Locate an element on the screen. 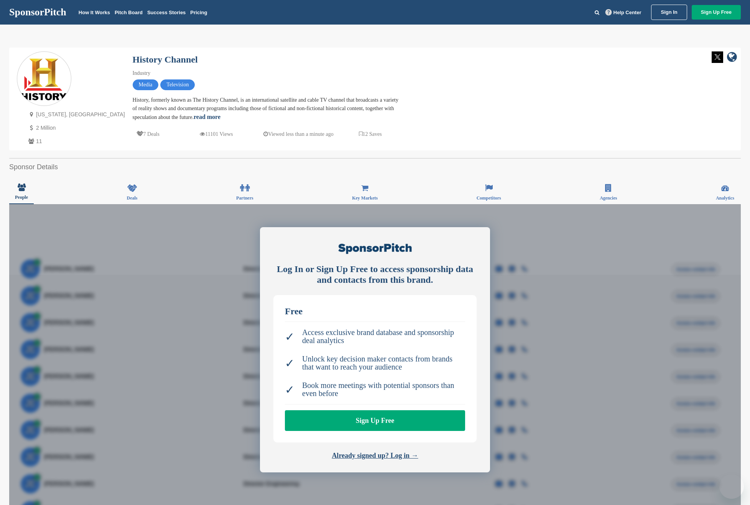 The height and width of the screenshot is (505, 750). span: Media is located at coordinates (146, 85).